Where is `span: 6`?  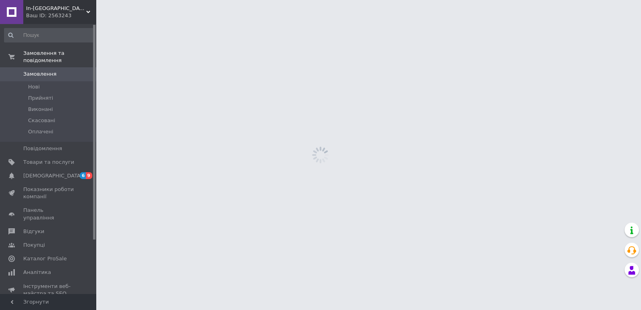 span: 6 is located at coordinates (83, 176).